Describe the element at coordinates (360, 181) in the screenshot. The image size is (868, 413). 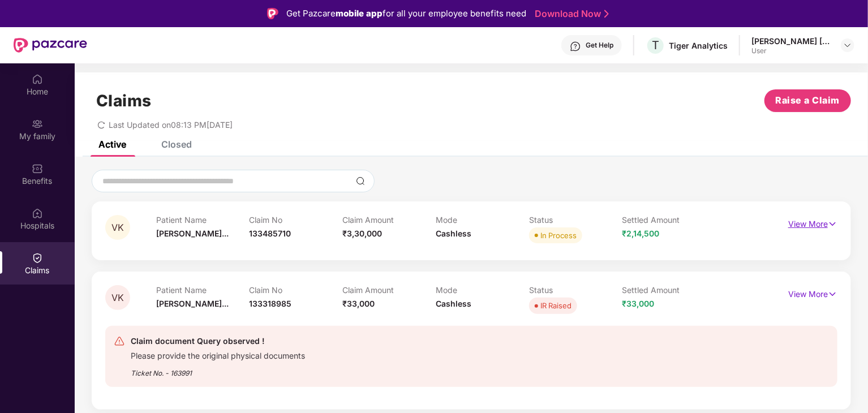
I see `img: svg+xml;base64,PHN2ZyBpZD0iU2VhcmNoLTMyeDMyIiB4bWxucz0iaHR0cDovL3d3dy53My5vcmcvMjAwMC9zdmciIHdpZH...` at that location.